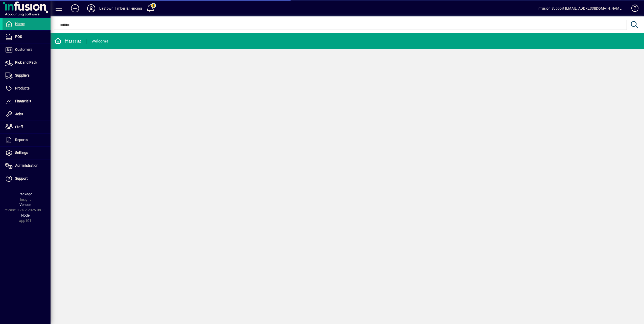  Describe the element at coordinates (27, 166) in the screenshot. I see `span: Administration` at that location.